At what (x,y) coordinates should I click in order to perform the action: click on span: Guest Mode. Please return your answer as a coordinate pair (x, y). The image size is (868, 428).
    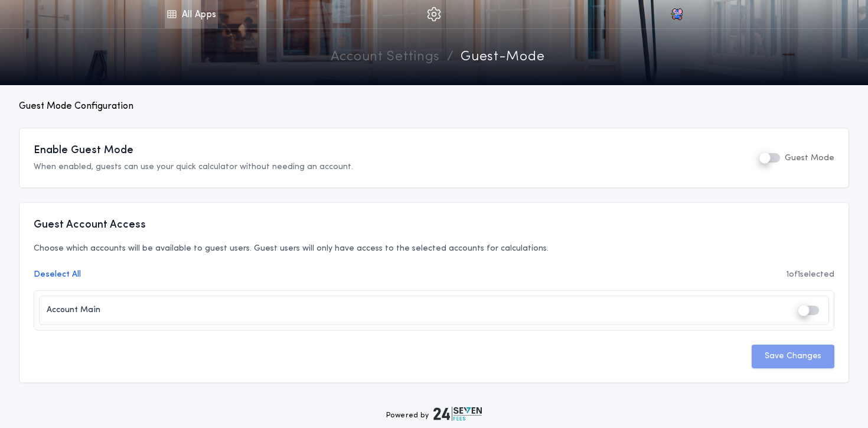
    Looking at the image, I should click on (808, 158).